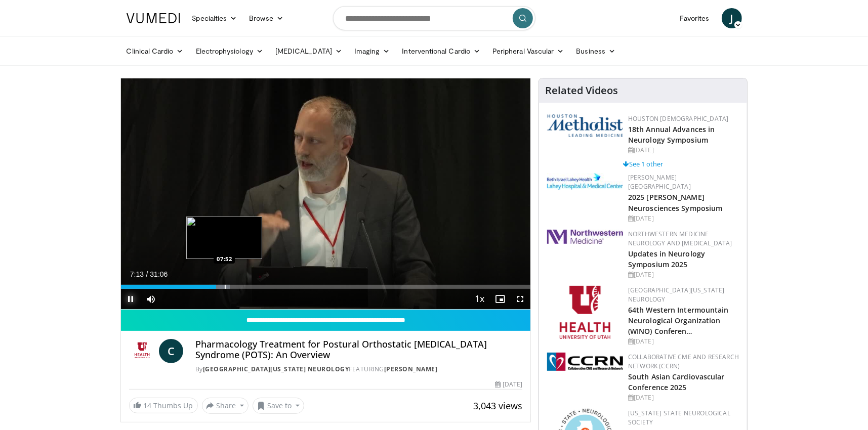 This screenshot has height=430, width=868. What do you see at coordinates (596, 51) in the screenshot?
I see `a: Business` at bounding box center [596, 51].